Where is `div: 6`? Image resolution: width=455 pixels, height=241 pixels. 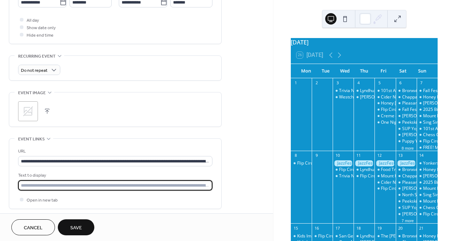 div: 6 is located at coordinates (401, 83).